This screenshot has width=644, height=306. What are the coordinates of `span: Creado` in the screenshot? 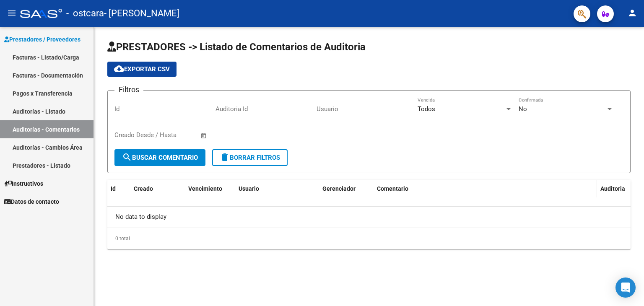 It's located at (143, 189).